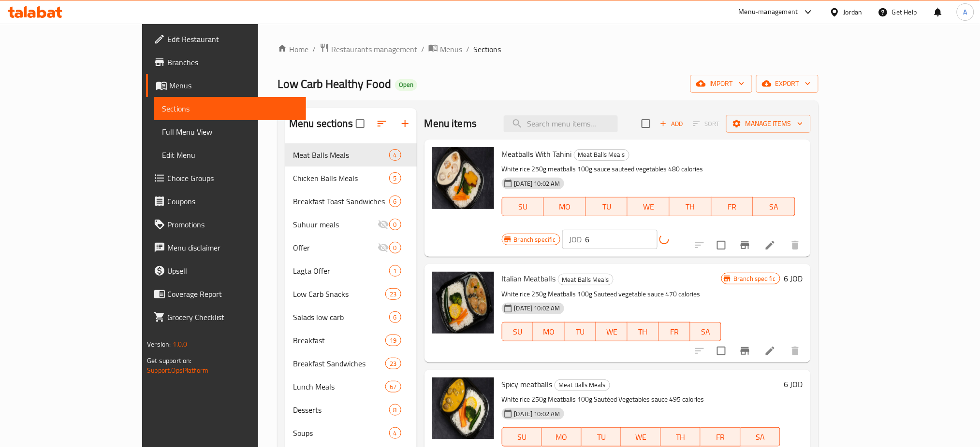 The width and height of the screenshot is (980, 447). What do you see at coordinates (339, 387) in the screenshot?
I see `div: Lunch Meals` at bounding box center [339, 387].